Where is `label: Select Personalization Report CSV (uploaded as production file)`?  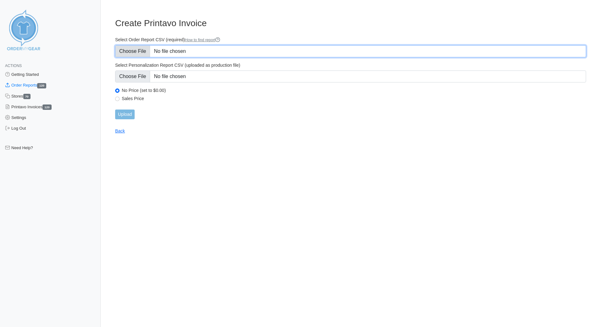 label: Select Personalization Report CSV (uploaded as production file) is located at coordinates (350, 65).